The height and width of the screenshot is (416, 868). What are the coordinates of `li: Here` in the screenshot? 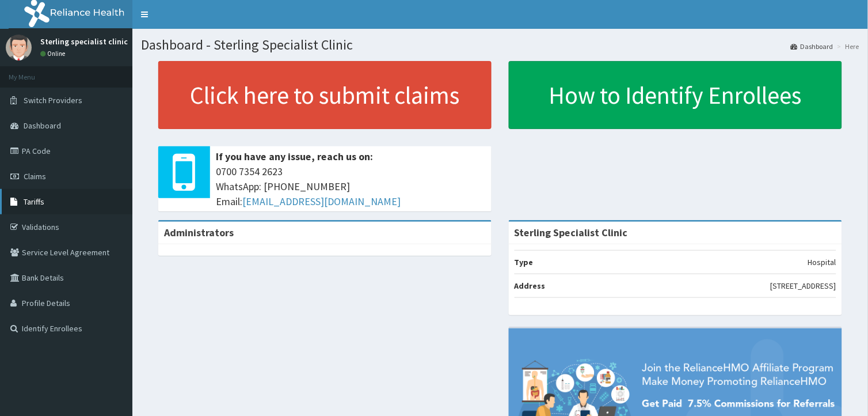 It's located at (847, 46).